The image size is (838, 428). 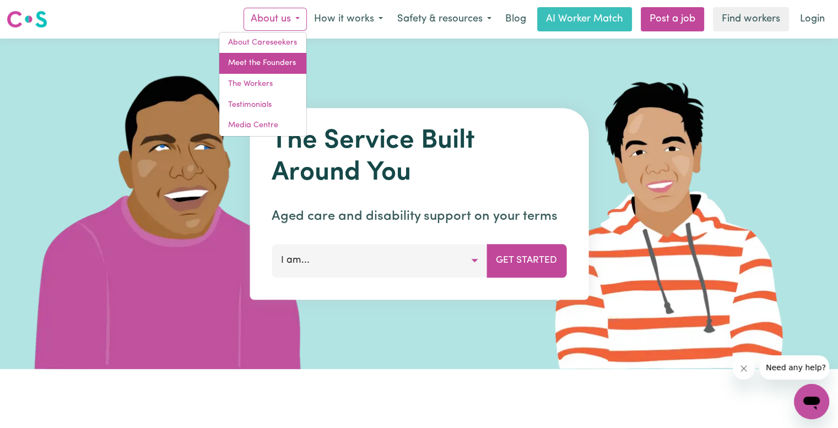 I want to click on div: About us, so click(x=263, y=84).